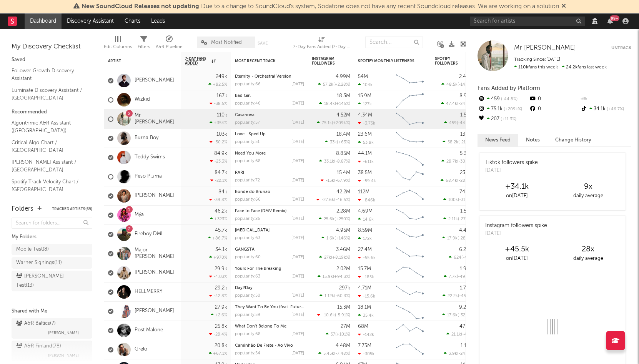 The width and height of the screenshot is (639, 364). Describe the element at coordinates (366, 161) in the screenshot. I see `div: -611k` at that location.